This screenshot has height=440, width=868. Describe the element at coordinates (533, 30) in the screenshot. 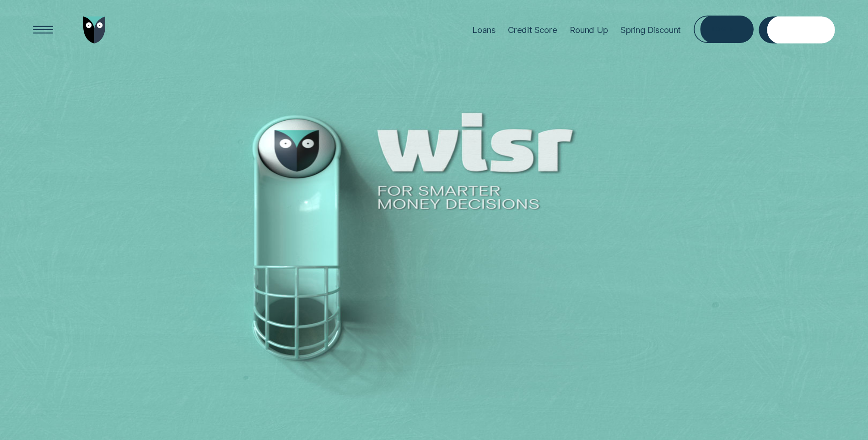

I see `div: Credit Score` at that location.